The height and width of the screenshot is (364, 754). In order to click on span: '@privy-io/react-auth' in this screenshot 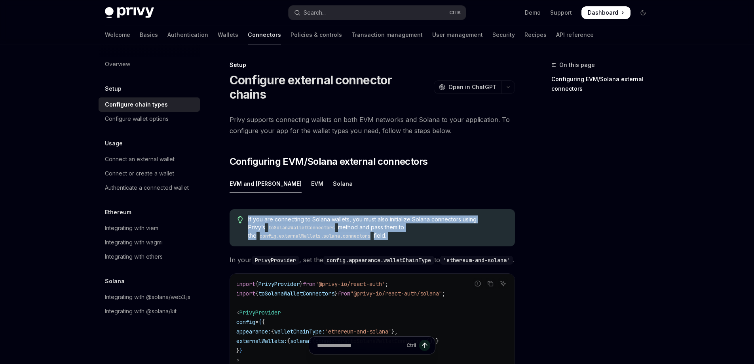, I will do `click(350, 284)`.